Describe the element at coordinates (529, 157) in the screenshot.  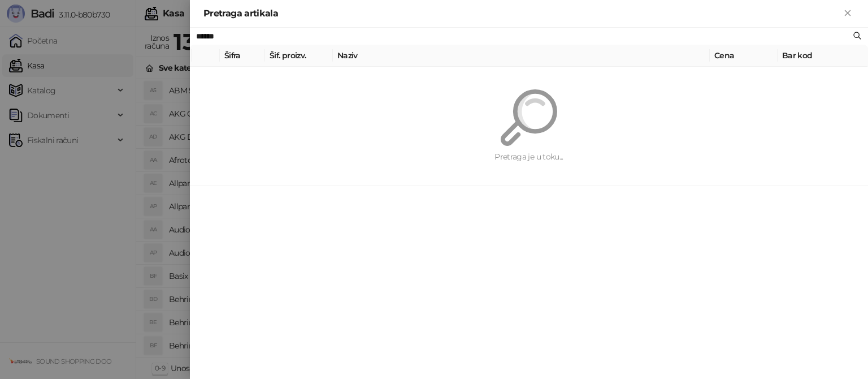
I see `div: Pretraga je u toku...` at that location.